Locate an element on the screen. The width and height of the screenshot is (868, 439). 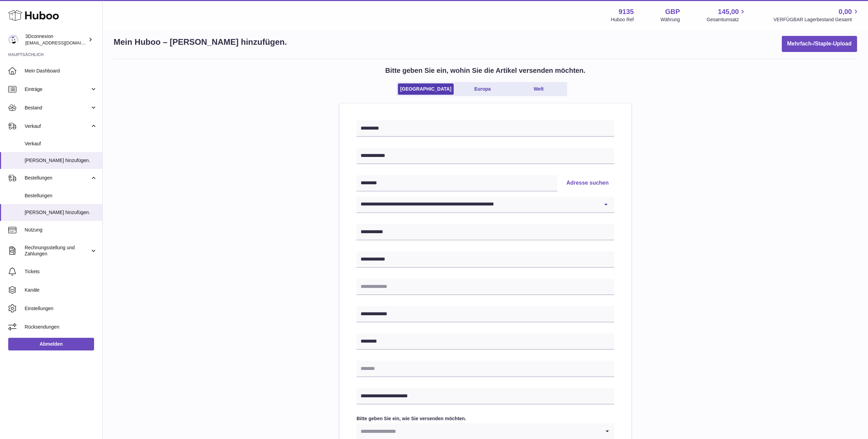
span: VERFÜGBAR Lagerbestand Gesamt is located at coordinates (817, 19).